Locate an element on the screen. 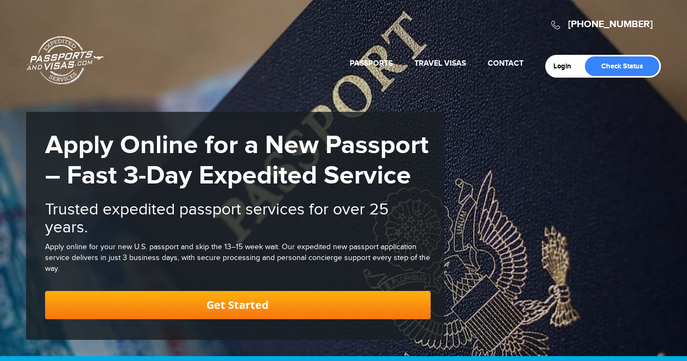  a: Contact is located at coordinates (505, 63).